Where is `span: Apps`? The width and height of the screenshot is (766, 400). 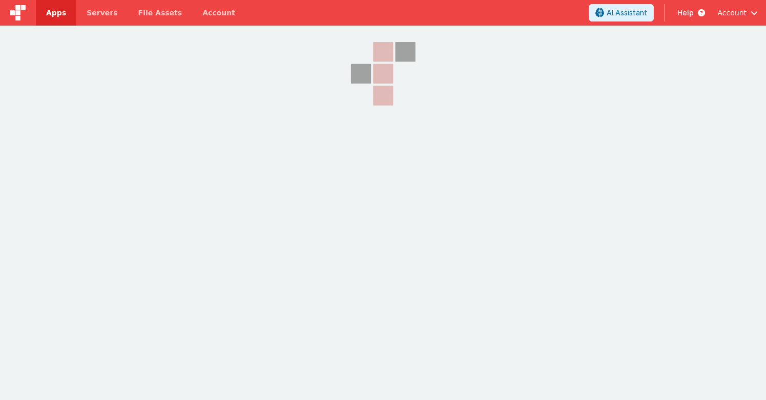 span: Apps is located at coordinates (56, 13).